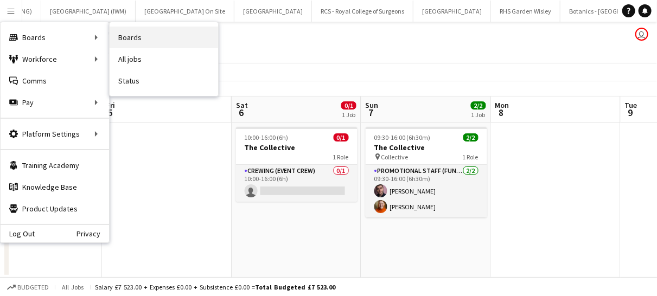 The height and width of the screenshot is (296, 657). What do you see at coordinates (110, 112) in the screenshot?
I see `span: 5` at bounding box center [110, 112].